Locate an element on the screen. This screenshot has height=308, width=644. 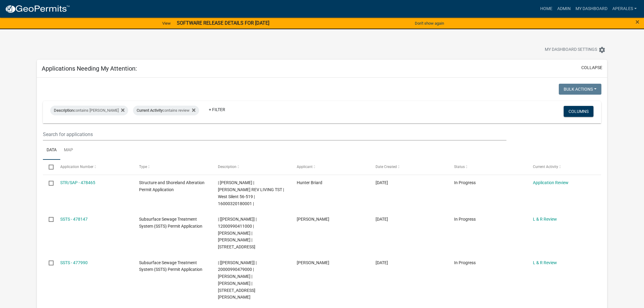
span: | [Andrea Perales] | 20000990479000 | KIRK R LINDEMANN | SARAH B LINDEMANN | 44609 LITTLE MCDONAL... is located at coordinates (237, 280).